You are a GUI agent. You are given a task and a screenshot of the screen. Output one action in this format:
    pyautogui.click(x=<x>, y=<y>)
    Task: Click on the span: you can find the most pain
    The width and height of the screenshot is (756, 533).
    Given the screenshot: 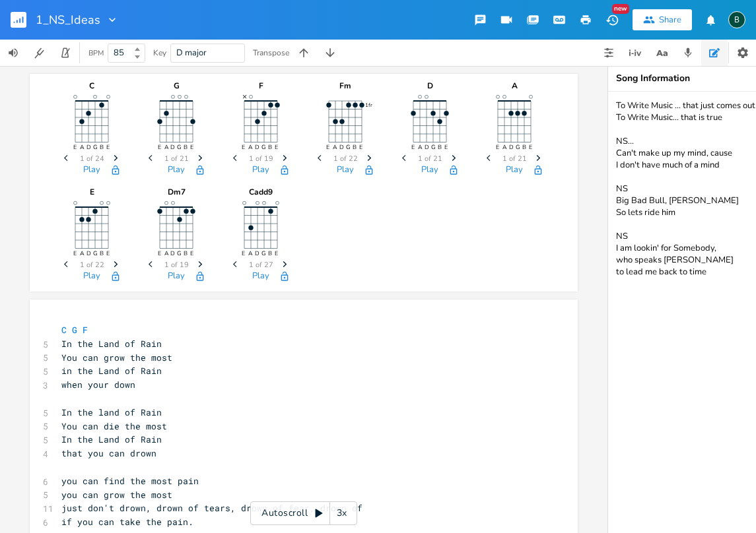 What is the action you would take?
    pyautogui.click(x=130, y=481)
    